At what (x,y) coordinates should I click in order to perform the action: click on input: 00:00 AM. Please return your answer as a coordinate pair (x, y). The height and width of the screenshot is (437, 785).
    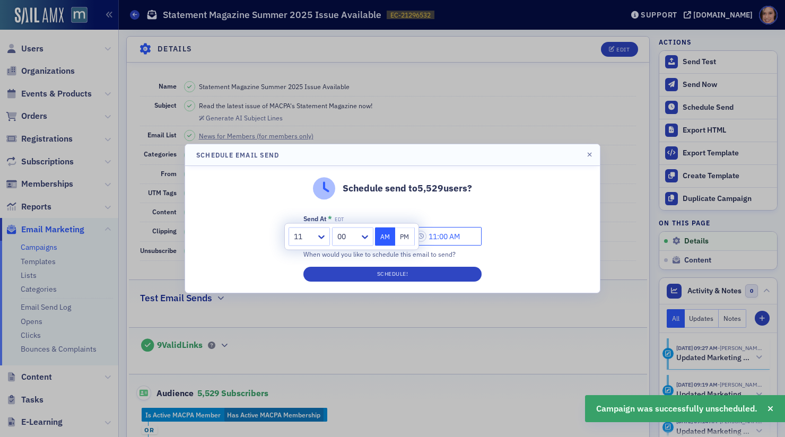
    Looking at the image, I should click on (447, 236).